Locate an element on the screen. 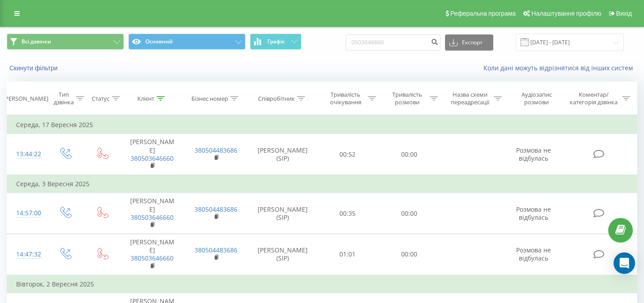  button: Скинути фільтри is located at coordinates (35, 68).